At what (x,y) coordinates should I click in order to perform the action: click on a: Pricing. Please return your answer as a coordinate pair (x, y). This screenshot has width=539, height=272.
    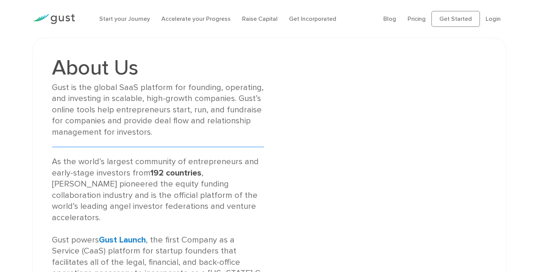
    Looking at the image, I should click on (416, 19).